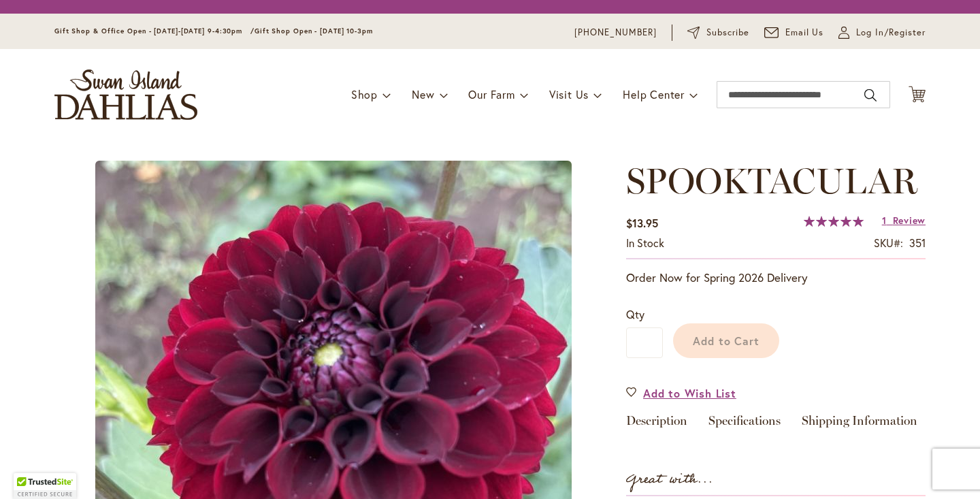 The height and width of the screenshot is (499, 980). What do you see at coordinates (804, 33) in the screenshot?
I see `span: Email Us` at bounding box center [804, 33].